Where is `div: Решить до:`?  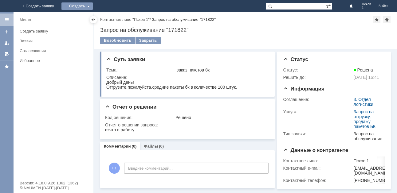 div: Решить до: is located at coordinates (318, 77).